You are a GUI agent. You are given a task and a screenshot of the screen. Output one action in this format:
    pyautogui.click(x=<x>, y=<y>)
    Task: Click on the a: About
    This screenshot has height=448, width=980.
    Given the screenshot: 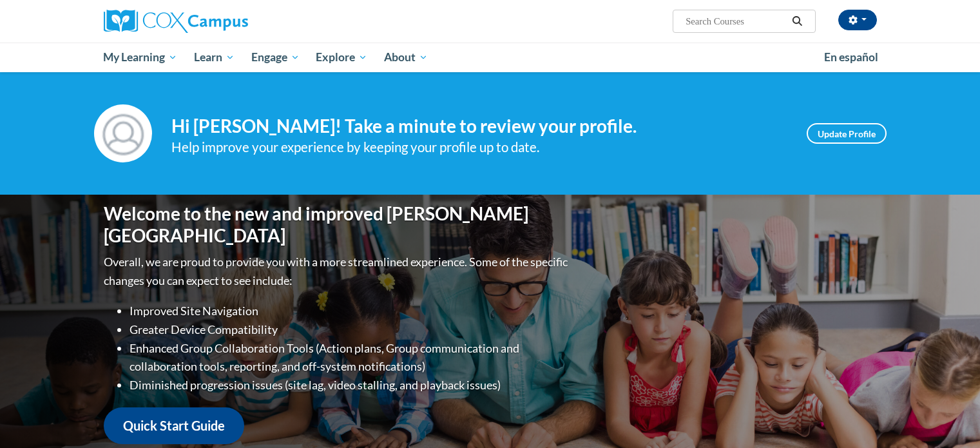 What is the action you would take?
    pyautogui.click(x=406, y=58)
    